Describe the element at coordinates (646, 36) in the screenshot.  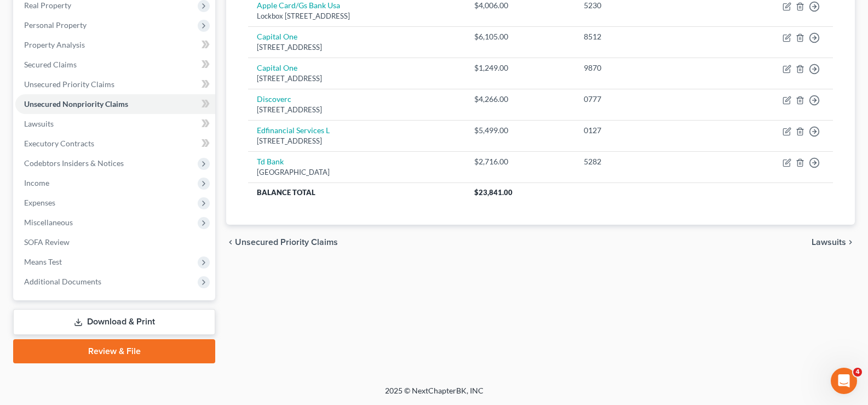
I see `div: 8512` at that location.